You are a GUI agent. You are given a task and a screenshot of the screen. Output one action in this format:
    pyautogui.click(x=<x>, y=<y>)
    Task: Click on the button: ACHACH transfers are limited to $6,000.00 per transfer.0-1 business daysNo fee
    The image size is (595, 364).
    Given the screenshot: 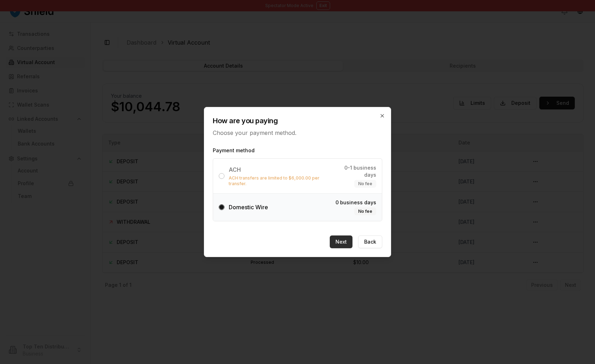 What is the action you would take?
    pyautogui.click(x=222, y=176)
    